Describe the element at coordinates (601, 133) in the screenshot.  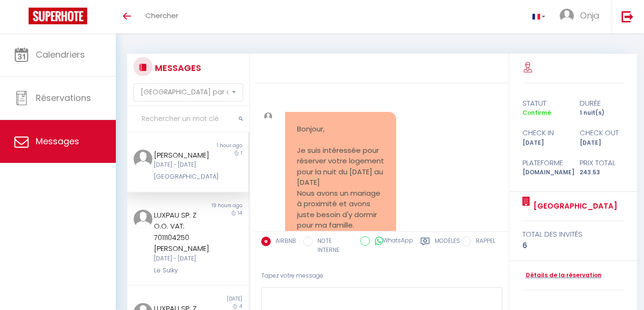
I see `div: check out` at that location.